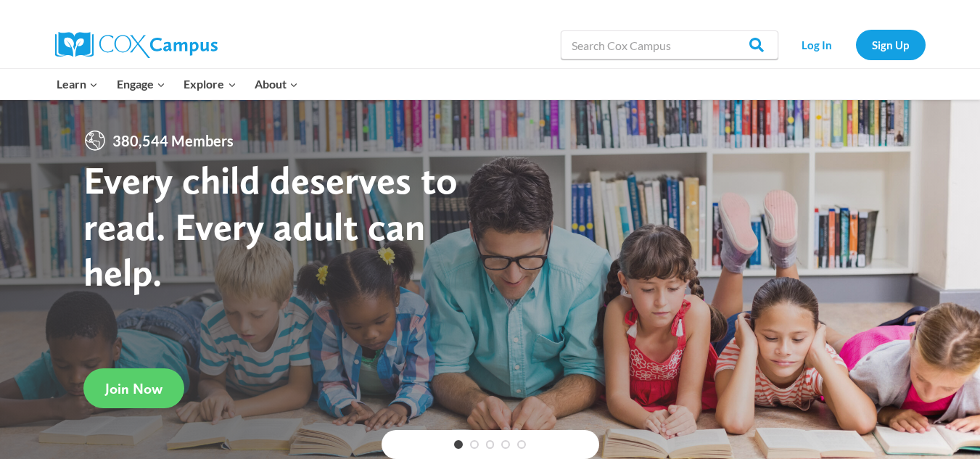 This screenshot has width=980, height=459. Describe the element at coordinates (458, 445) in the screenshot. I see `a: 1` at that location.